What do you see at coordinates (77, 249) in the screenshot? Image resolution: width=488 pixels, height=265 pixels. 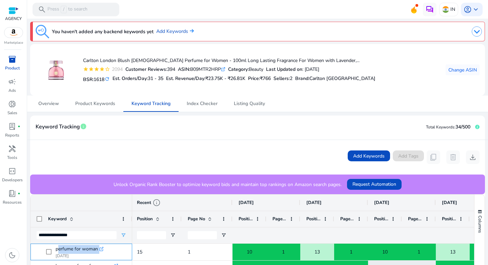 I see `span: perfume for woman` at bounding box center [77, 249].